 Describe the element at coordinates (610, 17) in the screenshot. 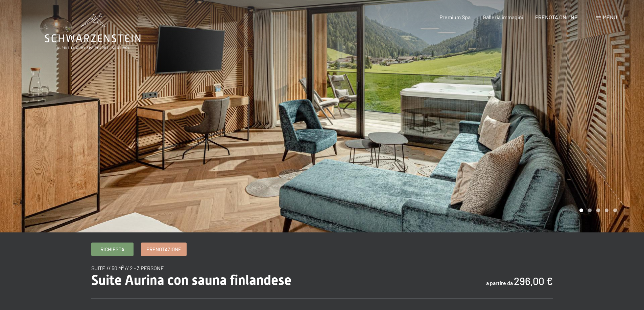

I see `span: Menu` at that location.